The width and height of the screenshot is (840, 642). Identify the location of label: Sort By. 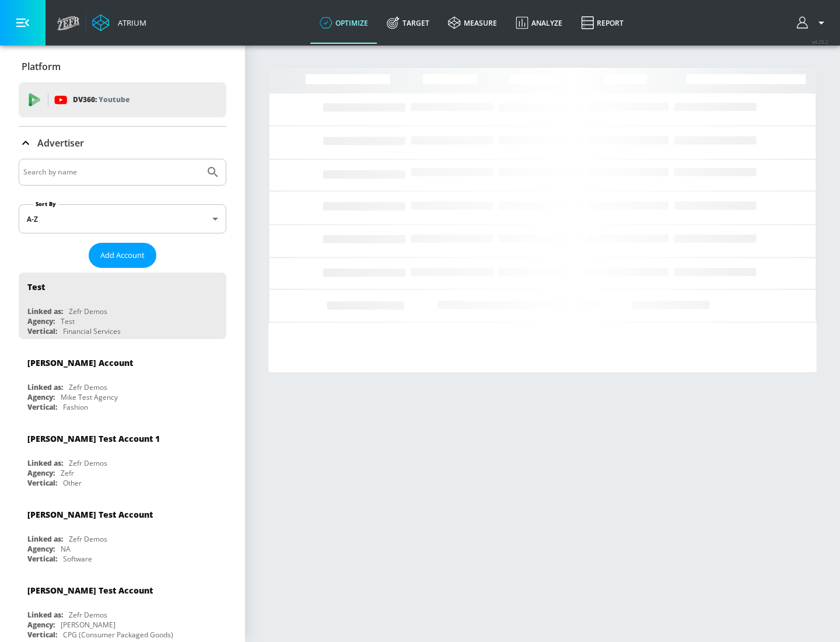
(45, 204).